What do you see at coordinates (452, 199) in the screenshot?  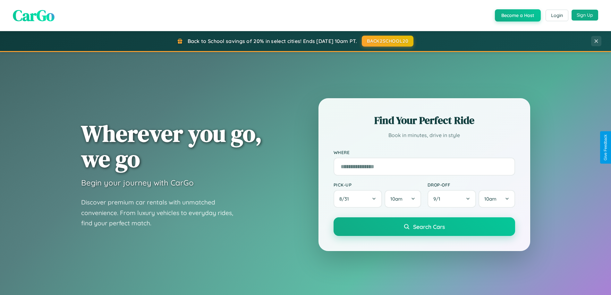 I see `button: 9/1` at bounding box center [452, 199].